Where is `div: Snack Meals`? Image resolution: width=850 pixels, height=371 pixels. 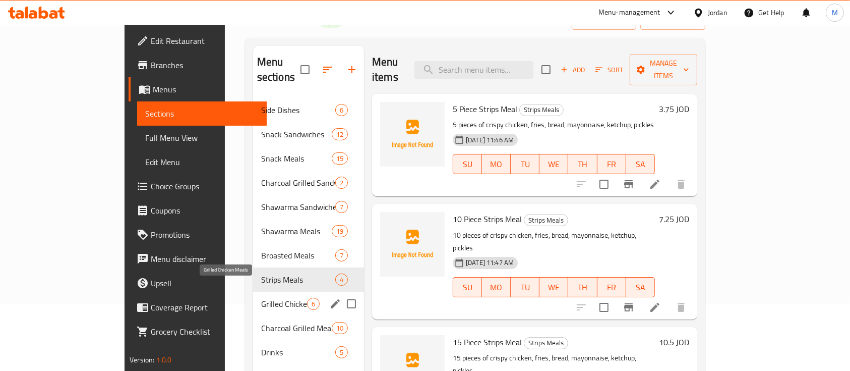 div: Snack Meals is located at coordinates (297, 158).